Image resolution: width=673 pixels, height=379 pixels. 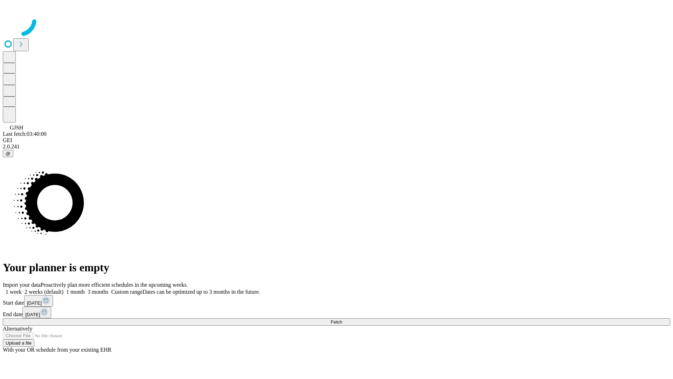 I want to click on div: End date, so click(x=337, y=312).